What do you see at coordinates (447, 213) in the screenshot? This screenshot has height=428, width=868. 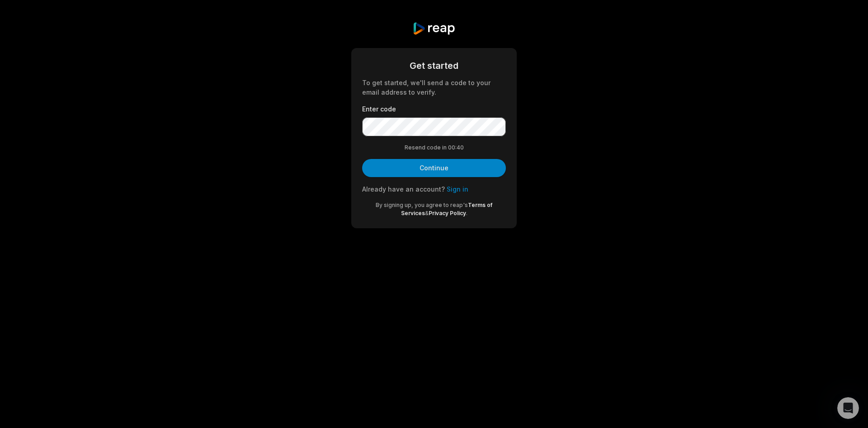 I see `a: Privacy Policy` at bounding box center [447, 213].